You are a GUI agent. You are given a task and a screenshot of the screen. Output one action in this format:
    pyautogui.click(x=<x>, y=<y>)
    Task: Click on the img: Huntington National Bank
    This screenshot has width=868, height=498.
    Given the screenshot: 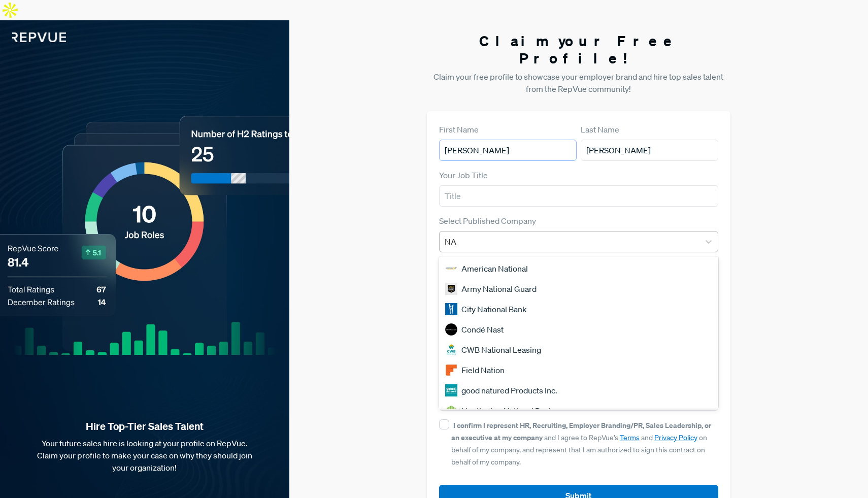 What is the action you would take?
    pyautogui.click(x=451, y=411)
    